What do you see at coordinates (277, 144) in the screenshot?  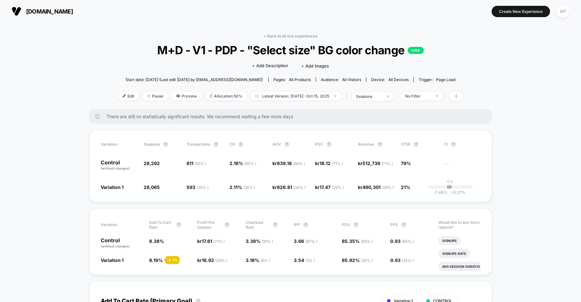 I see `span: AOV` at bounding box center [277, 144].